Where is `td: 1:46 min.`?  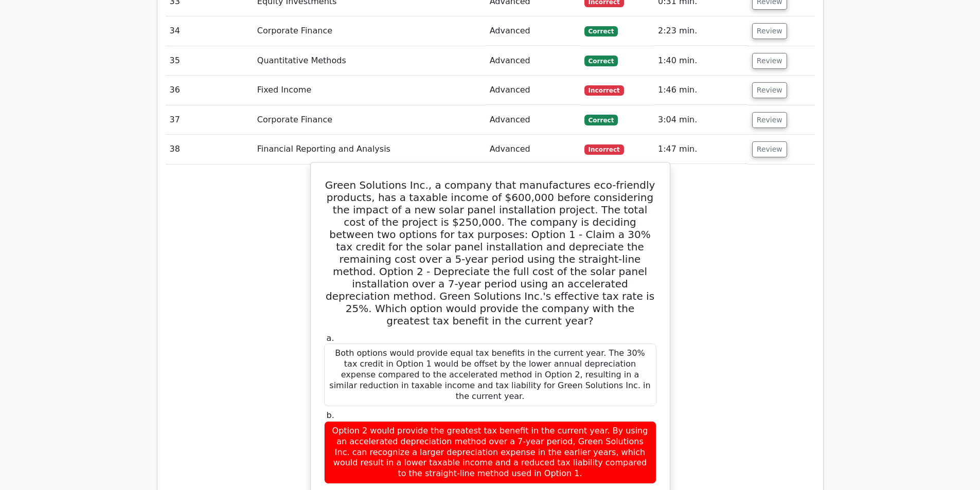 td: 1:46 min. is located at coordinates (701, 90).